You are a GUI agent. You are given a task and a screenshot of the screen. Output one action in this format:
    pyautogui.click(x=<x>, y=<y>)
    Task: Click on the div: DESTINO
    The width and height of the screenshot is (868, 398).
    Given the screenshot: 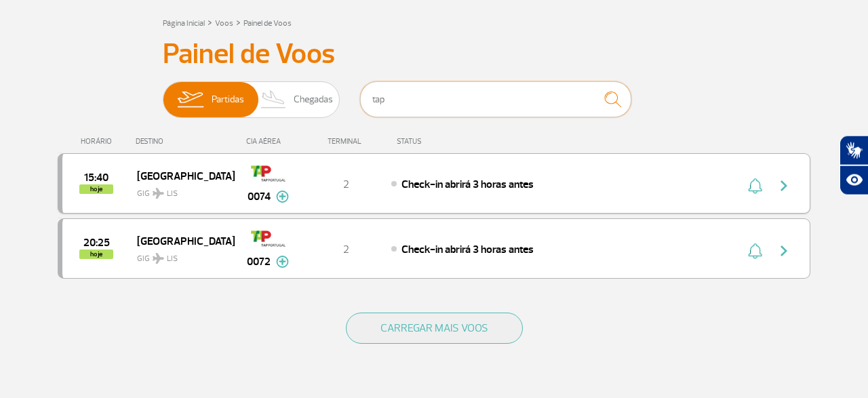 What is the action you would take?
    pyautogui.click(x=185, y=141)
    